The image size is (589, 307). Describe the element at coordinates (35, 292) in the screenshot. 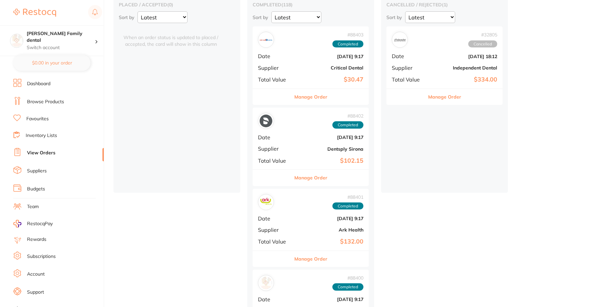

I see `a: Support` at that location.